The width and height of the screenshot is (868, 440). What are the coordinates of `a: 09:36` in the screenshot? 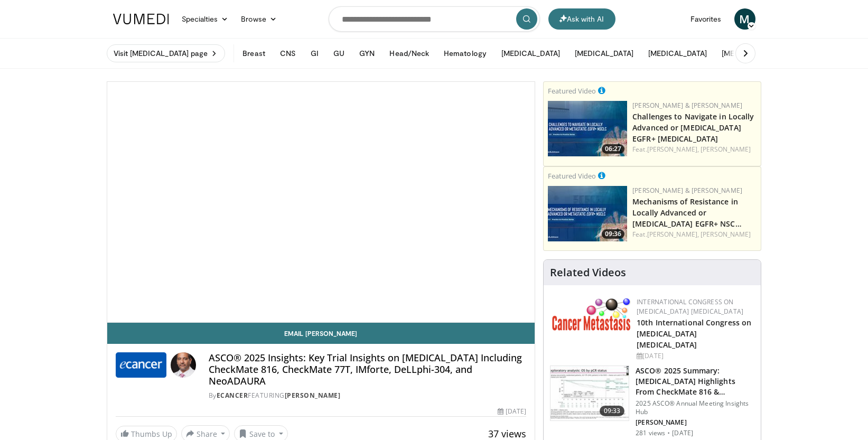 It's located at (587, 213).